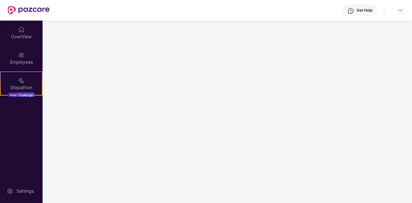  I want to click on img: svg+xml;base64,PHN2ZyBpZD0iU2V0dGluZy0yMHgyMCIgeG1sbnM9Imh0dHA6Ly93d3cudzMub3JnLzIwMDAvc3ZnIiB3aW..., so click(10, 192).